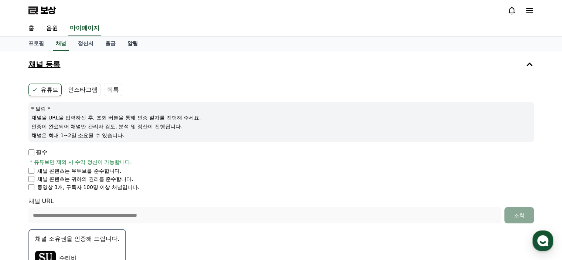 This screenshot has height=260, width=562. I want to click on a: 프로필, so click(36, 44).